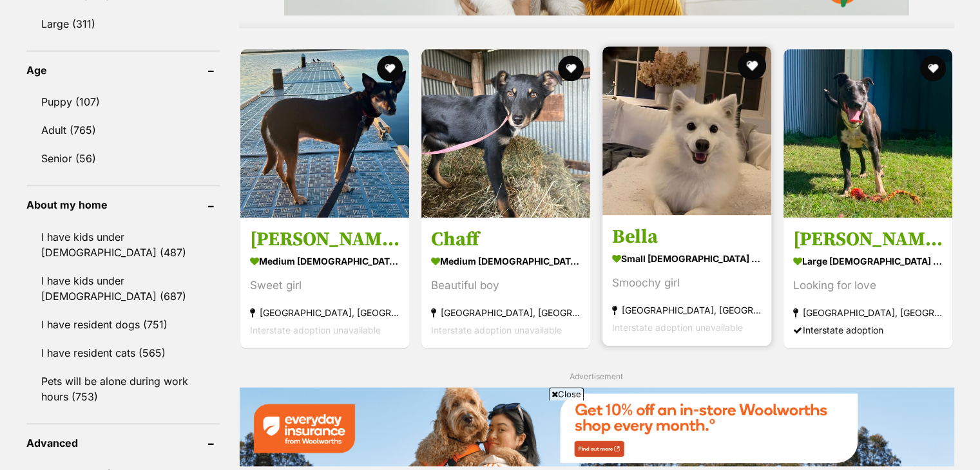  What do you see at coordinates (123, 24) in the screenshot?
I see `a: Large (311)` at bounding box center [123, 24].